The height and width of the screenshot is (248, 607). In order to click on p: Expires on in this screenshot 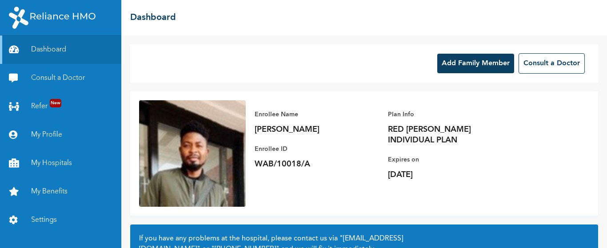, I will do `click(450, 160)`.